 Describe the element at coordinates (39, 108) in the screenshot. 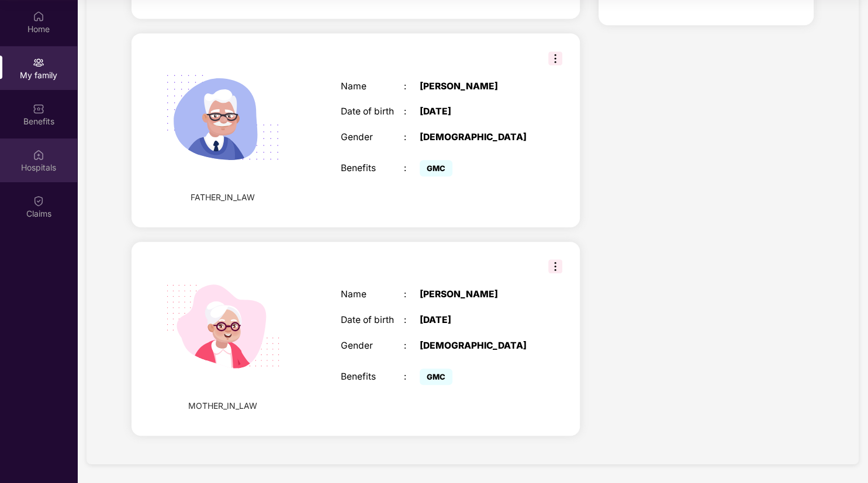

I see `img: svg+xml;base64,PHN2ZyBpZD0iQmVuZWZpdHMiIHhtbG5zPSJodHRwOi8vd3d3LnczLm9yZy8yMDAwL3N2ZyIgd2lkdGg9Ij...` at that location.